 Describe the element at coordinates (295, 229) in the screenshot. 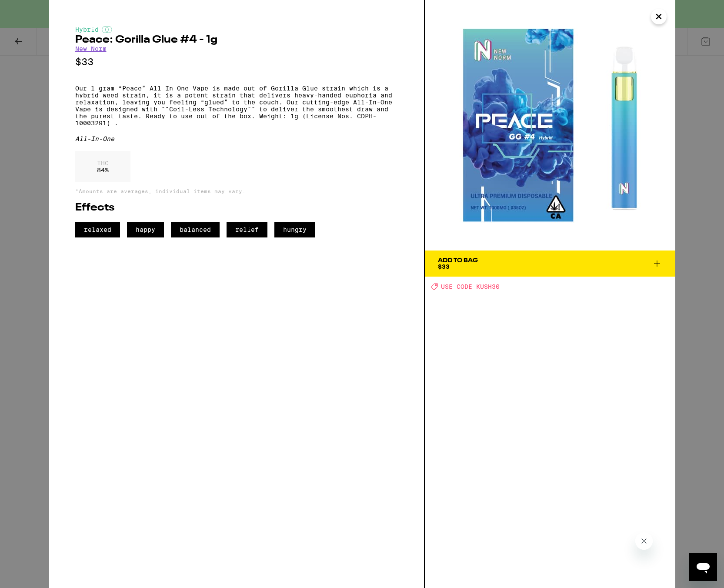

I see `span: hungry` at that location.